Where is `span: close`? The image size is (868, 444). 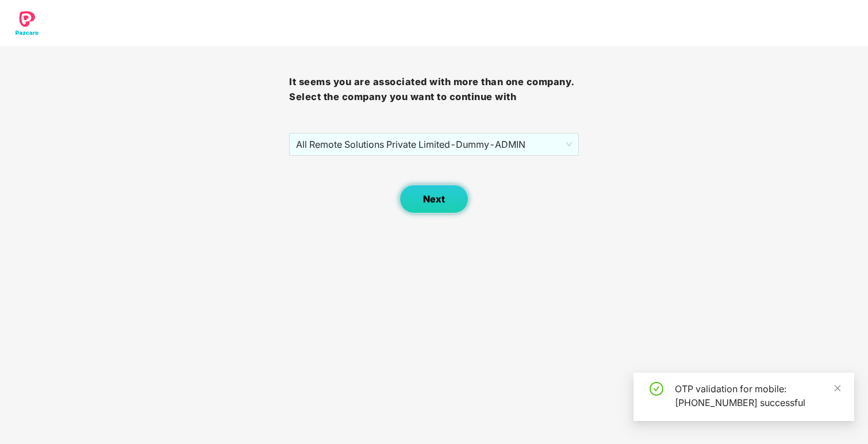 span: close is located at coordinates (837, 387).